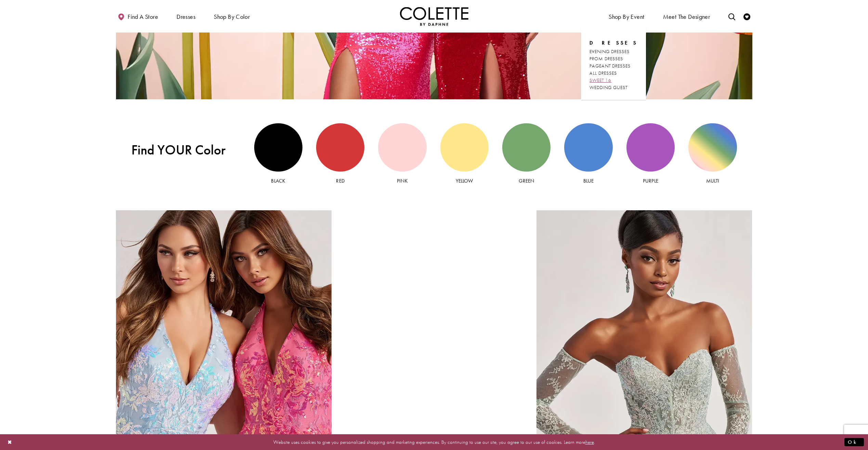 Image resolution: width=868 pixels, height=450 pixels. I want to click on a: Black view Black, so click(278, 154).